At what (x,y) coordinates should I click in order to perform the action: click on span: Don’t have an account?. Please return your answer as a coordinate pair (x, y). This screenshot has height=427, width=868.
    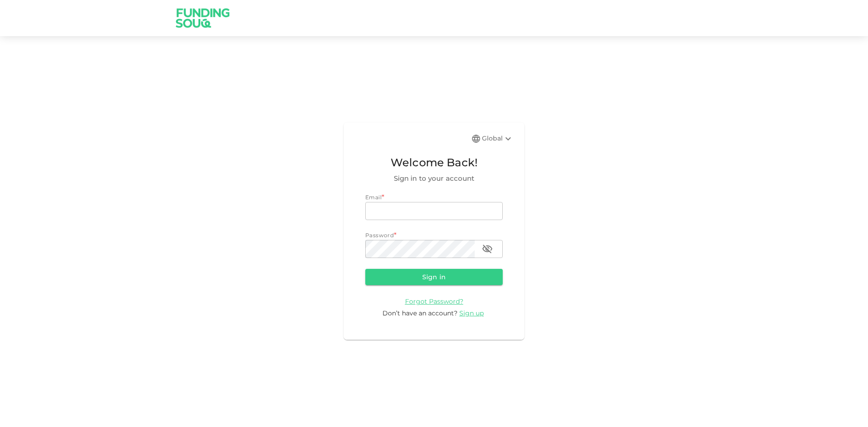
    Looking at the image, I should click on (420, 313).